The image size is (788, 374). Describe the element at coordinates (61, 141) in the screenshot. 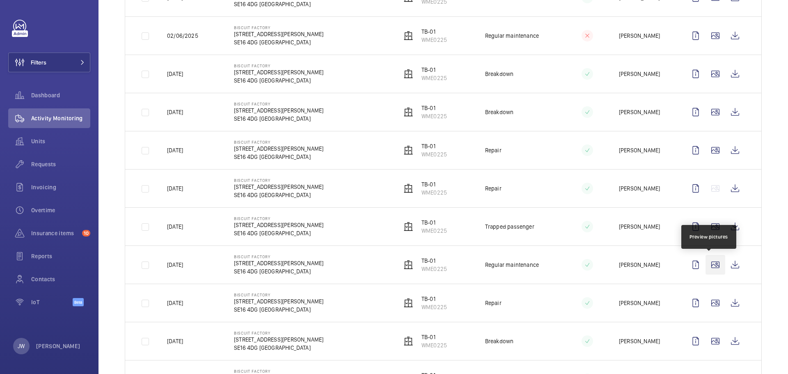

I see `span: Units` at that location.